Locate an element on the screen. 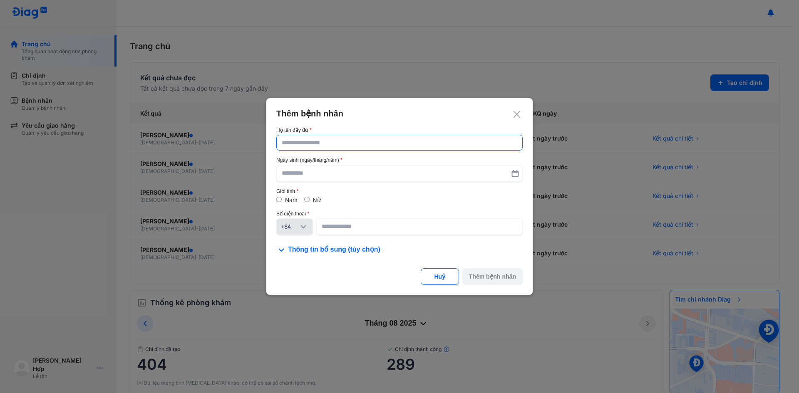  label: Nam is located at coordinates (291, 200).